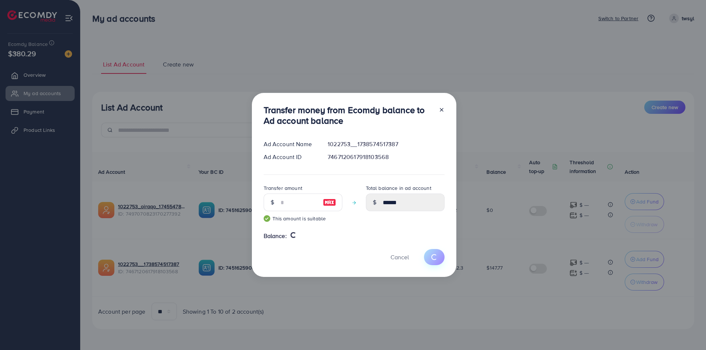  Describe the element at coordinates (400, 257) in the screenshot. I see `span: Cancel` at that location.